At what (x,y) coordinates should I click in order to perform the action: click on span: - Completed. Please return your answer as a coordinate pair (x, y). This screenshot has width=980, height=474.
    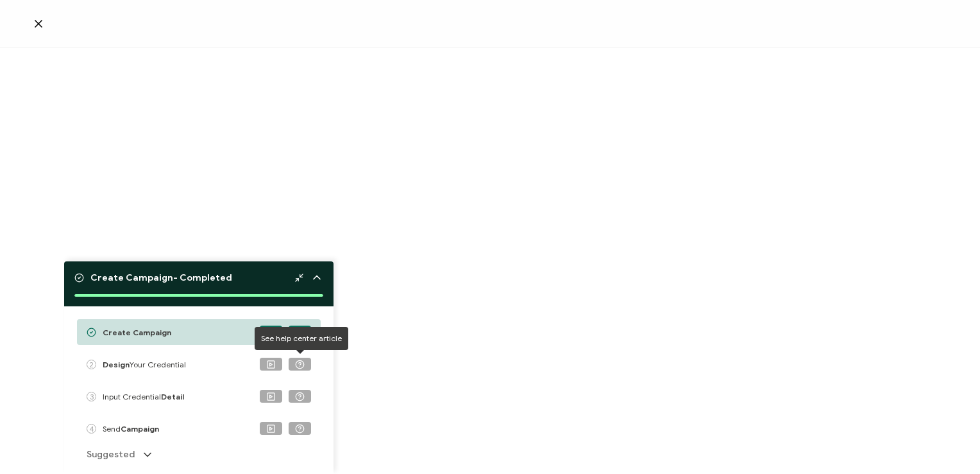
    Looking at the image, I should click on (161, 278).